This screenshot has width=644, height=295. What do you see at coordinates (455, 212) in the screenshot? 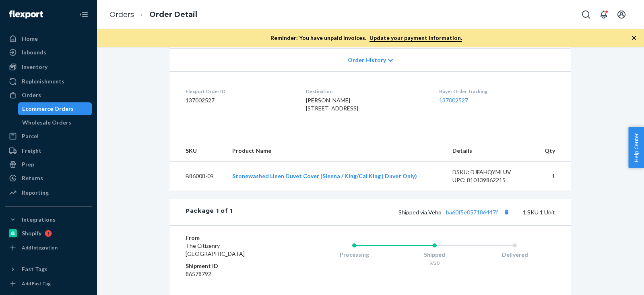
I see `span: Shipped via Veho` at bounding box center [455, 212].